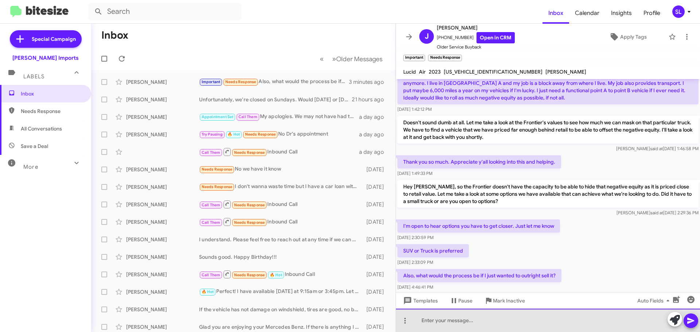 The image size is (700, 332). I want to click on button: Templates, so click(419, 301).